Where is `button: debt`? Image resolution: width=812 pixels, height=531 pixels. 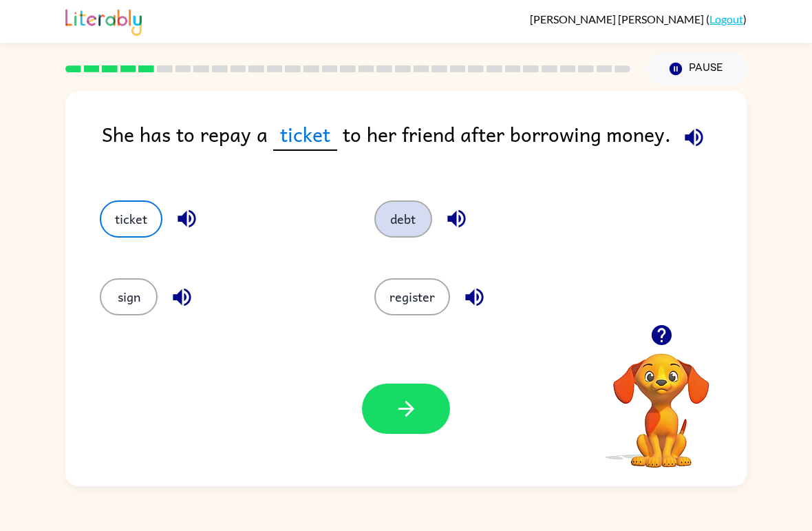 button: debt is located at coordinates (404, 219).